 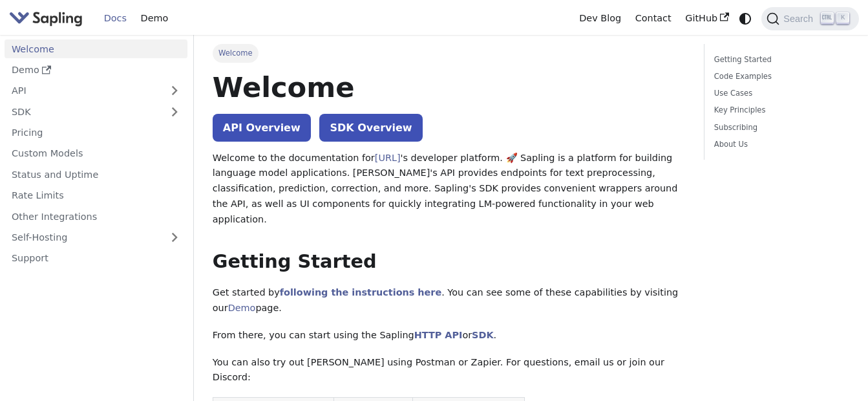 What do you see at coordinates (96, 237) in the screenshot?
I see `a: Self-Hosting` at bounding box center [96, 237].